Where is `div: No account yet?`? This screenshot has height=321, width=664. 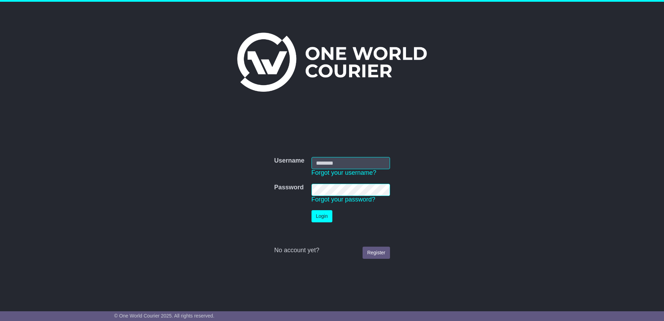
div: No account yet? is located at coordinates (332, 250).